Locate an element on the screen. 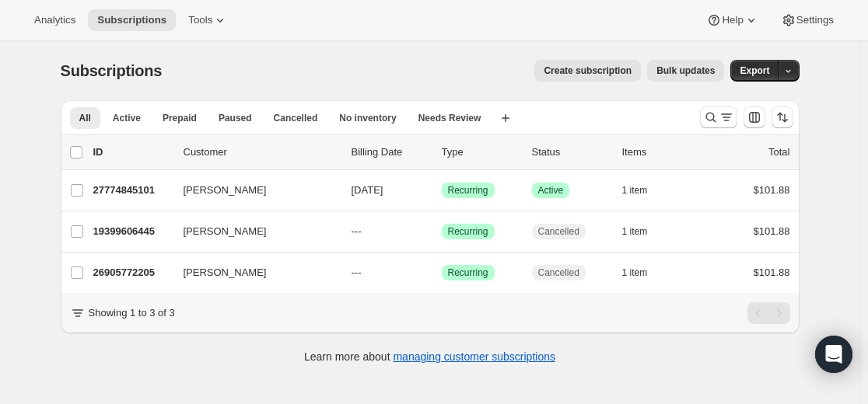 The image size is (868, 404). span: Create subscription is located at coordinates (587, 70).